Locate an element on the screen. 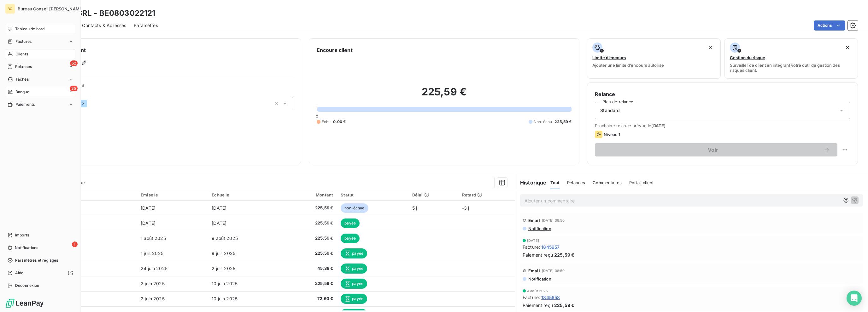 This screenshot has width=868, height=312. span: Paramètres et réglages is located at coordinates (37, 261).